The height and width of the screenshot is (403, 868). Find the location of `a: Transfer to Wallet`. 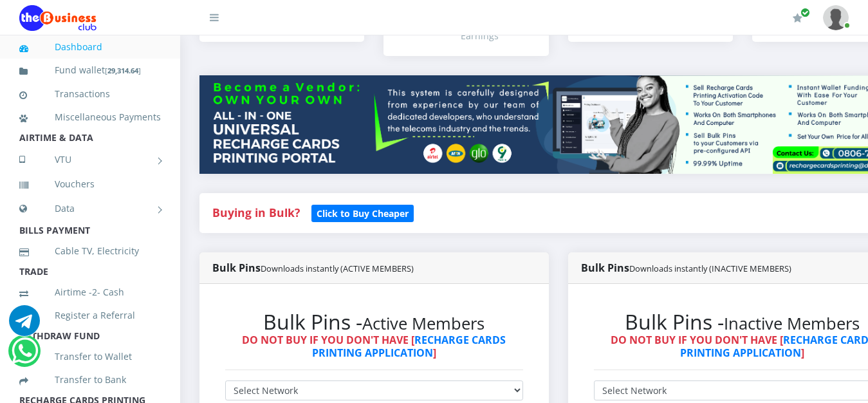

a: Transfer to Wallet is located at coordinates (90, 357).